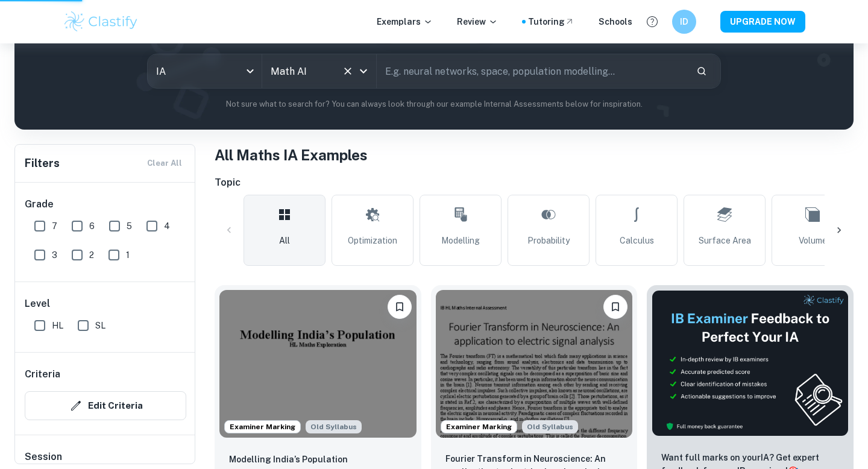  Describe the element at coordinates (701, 71) in the screenshot. I see `button: Search` at that location.